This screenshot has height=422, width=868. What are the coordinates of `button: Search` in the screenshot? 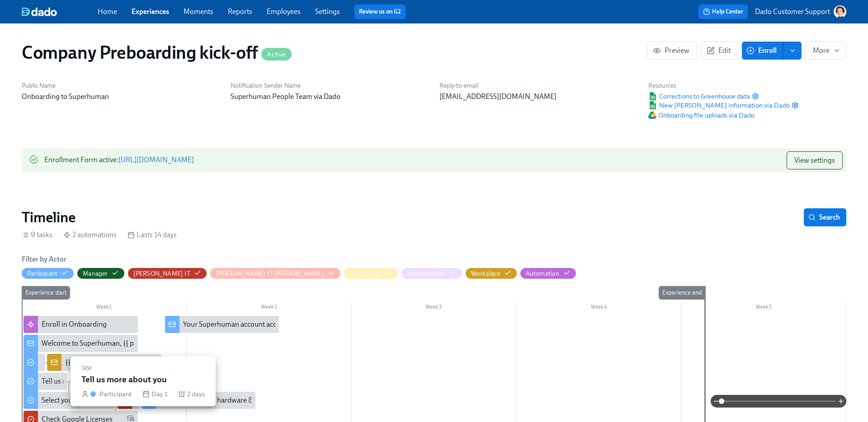 It's located at (825, 217).